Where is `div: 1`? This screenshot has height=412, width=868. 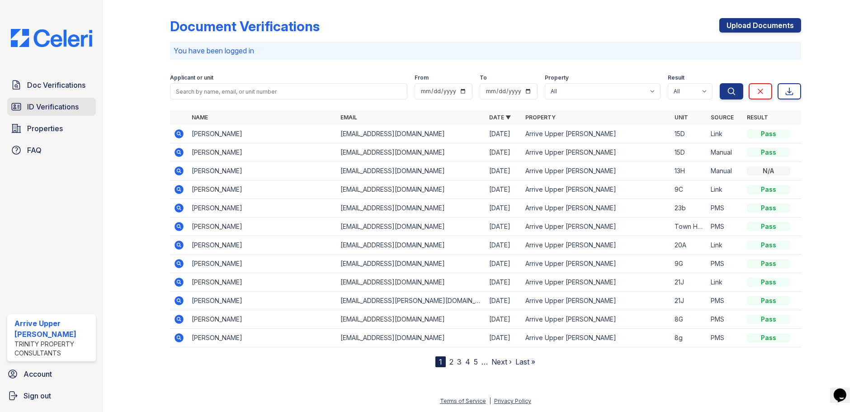 div: 1 is located at coordinates (441, 362).